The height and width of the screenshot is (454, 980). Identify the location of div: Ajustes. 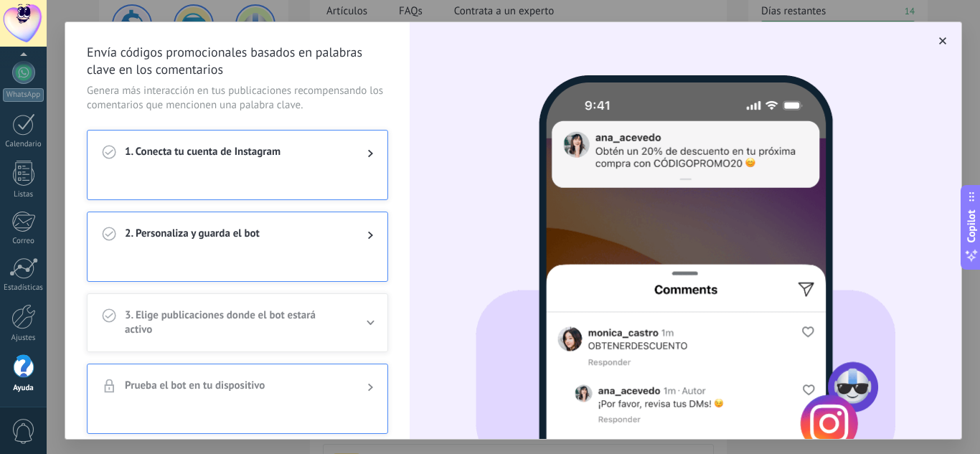
(23, 338).